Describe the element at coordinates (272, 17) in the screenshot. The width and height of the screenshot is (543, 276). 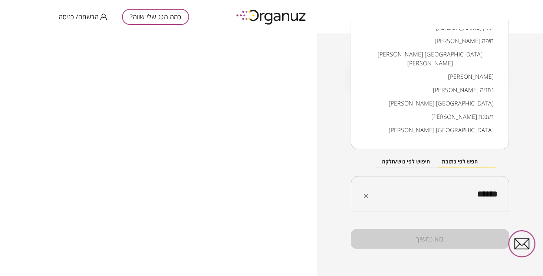
I see `img: logo` at that location.